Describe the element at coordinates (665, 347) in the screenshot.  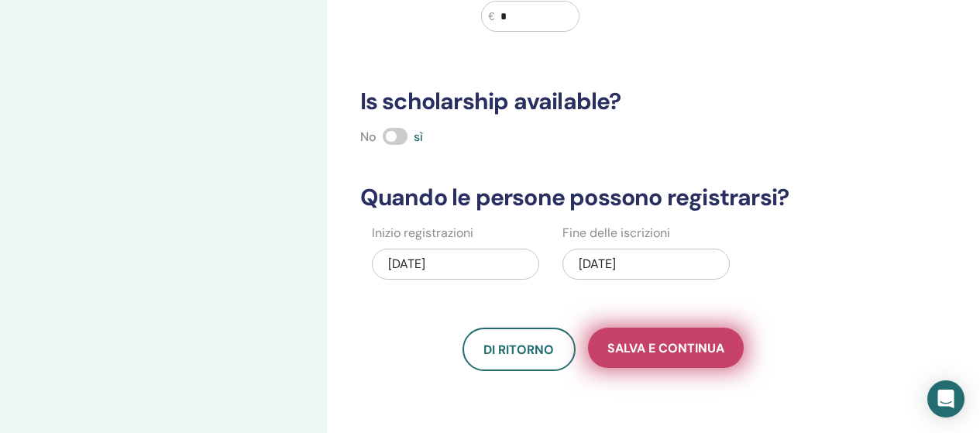
I see `button: Salva e continua` at that location.